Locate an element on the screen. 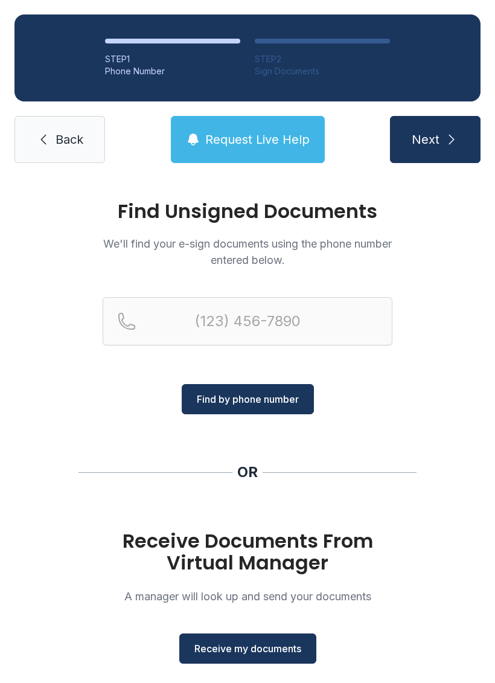  span: Find by phone number is located at coordinates (248, 399).